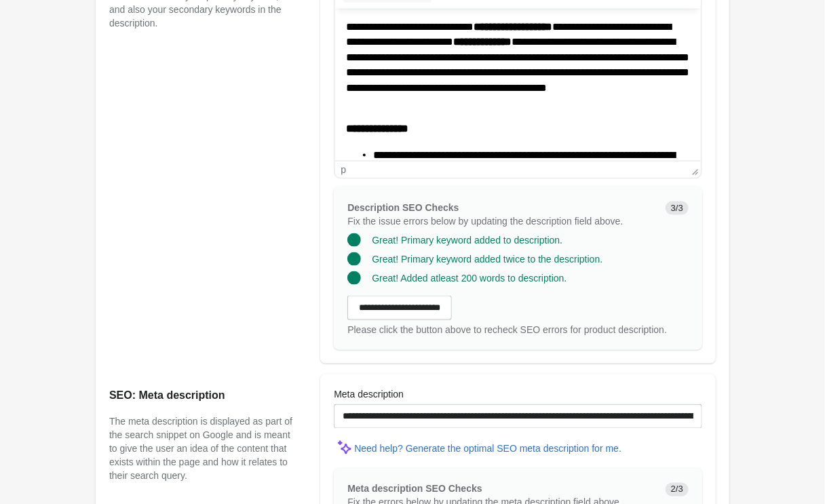 The image size is (825, 504). What do you see at coordinates (403, 208) in the screenshot?
I see `span: Description SEO Checks` at bounding box center [403, 208].